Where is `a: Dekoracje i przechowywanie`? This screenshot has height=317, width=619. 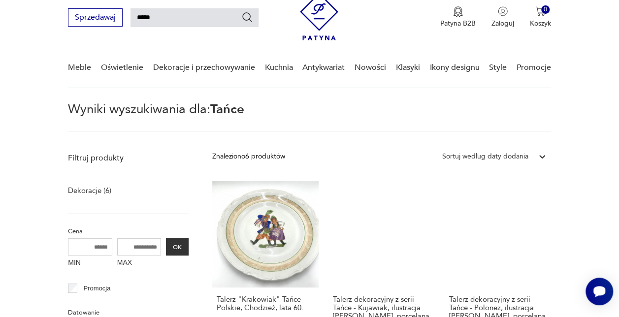
a: Dekoracje i przechowywanie is located at coordinates (204, 67).